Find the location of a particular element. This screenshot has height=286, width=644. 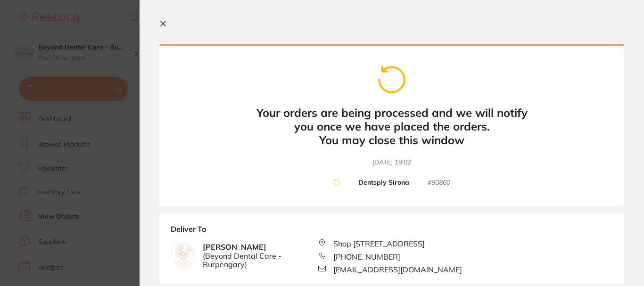

small: # 90860 is located at coordinates (439, 183).